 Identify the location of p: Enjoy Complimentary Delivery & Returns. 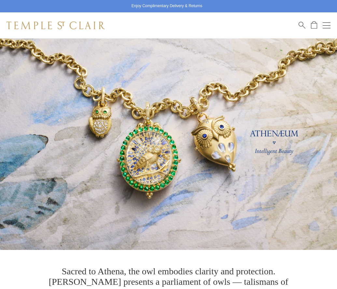
(167, 6).